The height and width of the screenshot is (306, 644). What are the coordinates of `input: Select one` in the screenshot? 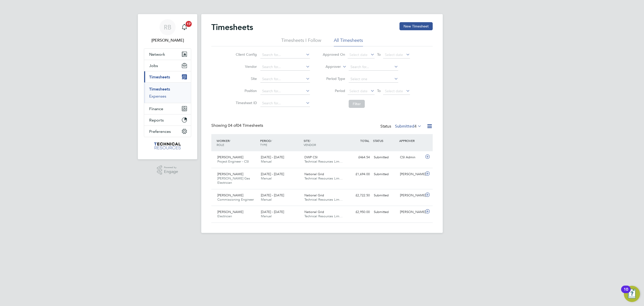 It's located at (373, 79).